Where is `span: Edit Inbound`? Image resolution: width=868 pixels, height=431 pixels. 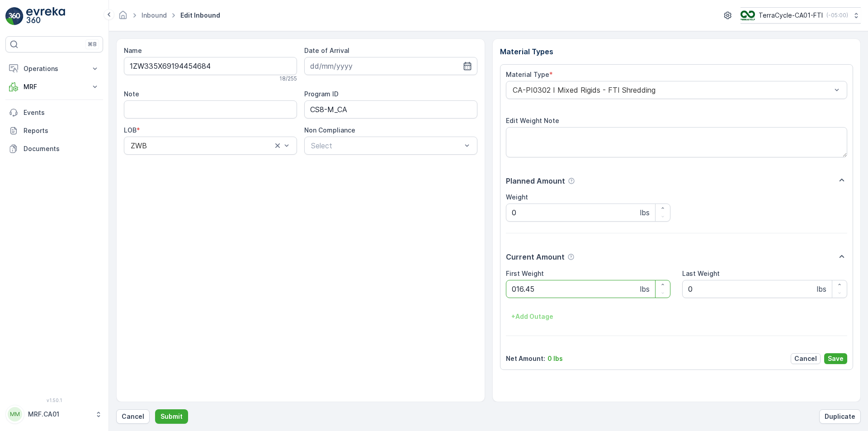 span: Edit Inbound is located at coordinates (200, 15).